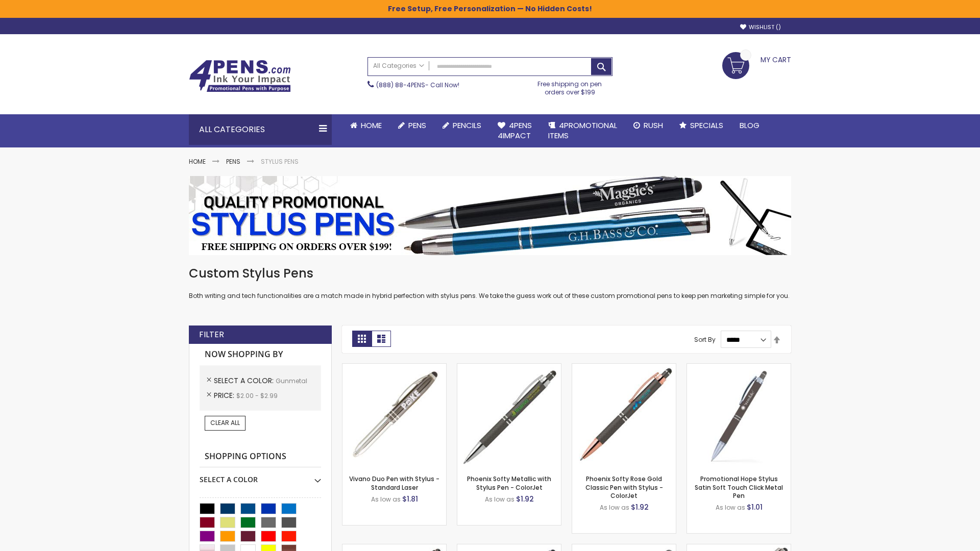  Describe the element at coordinates (648, 125) in the screenshot. I see `a: Rush` at that location.